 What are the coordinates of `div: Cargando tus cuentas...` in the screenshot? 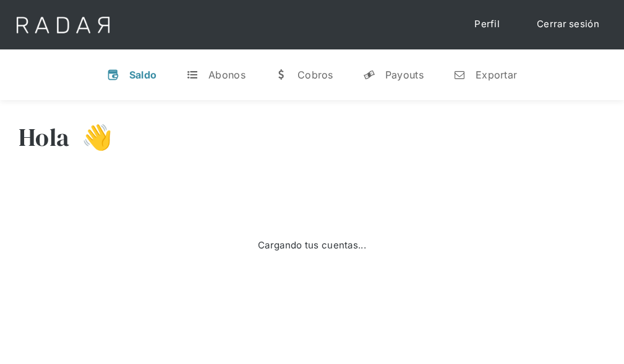 It's located at (312, 245).